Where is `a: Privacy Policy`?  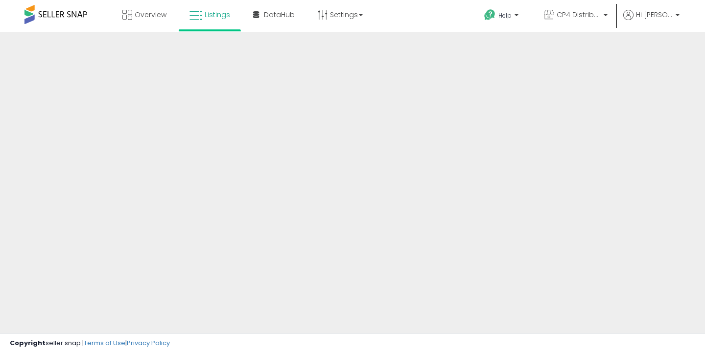
a: Privacy Policy is located at coordinates (148, 342).